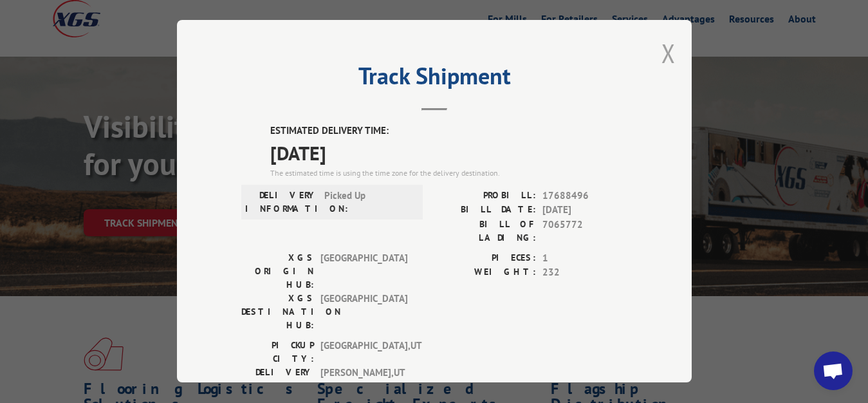 Image resolution: width=868 pixels, height=403 pixels. I want to click on label: BILL DATE:, so click(485, 210).